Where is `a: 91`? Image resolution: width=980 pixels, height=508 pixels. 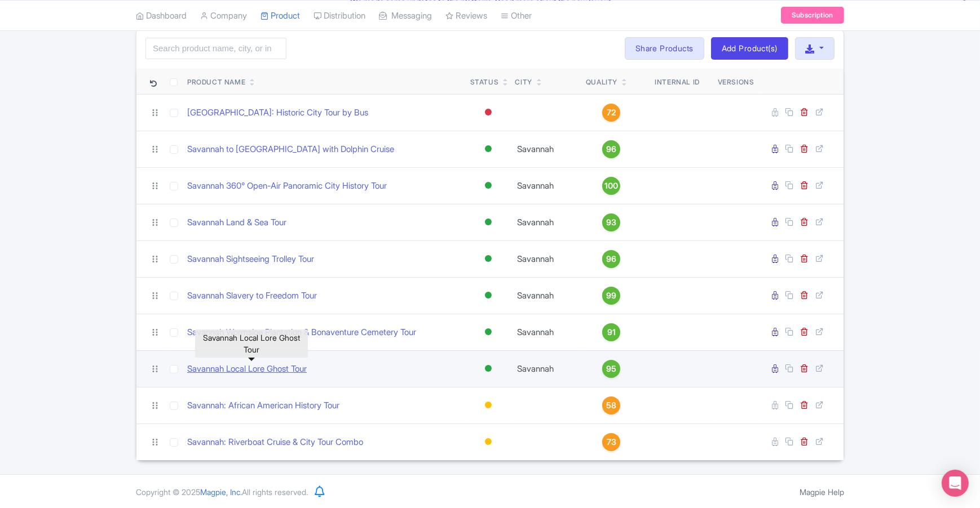 a: 91 is located at coordinates (611, 332).